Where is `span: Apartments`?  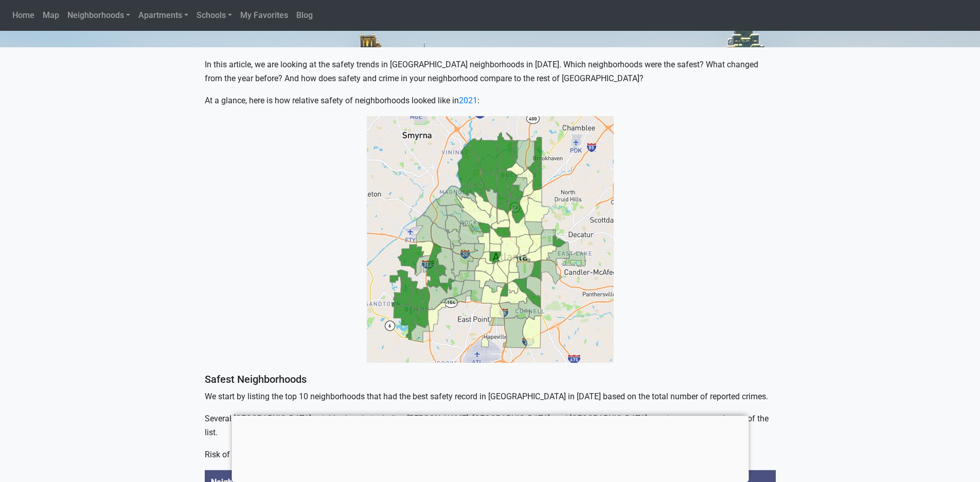 span: Apartments is located at coordinates (160, 15).